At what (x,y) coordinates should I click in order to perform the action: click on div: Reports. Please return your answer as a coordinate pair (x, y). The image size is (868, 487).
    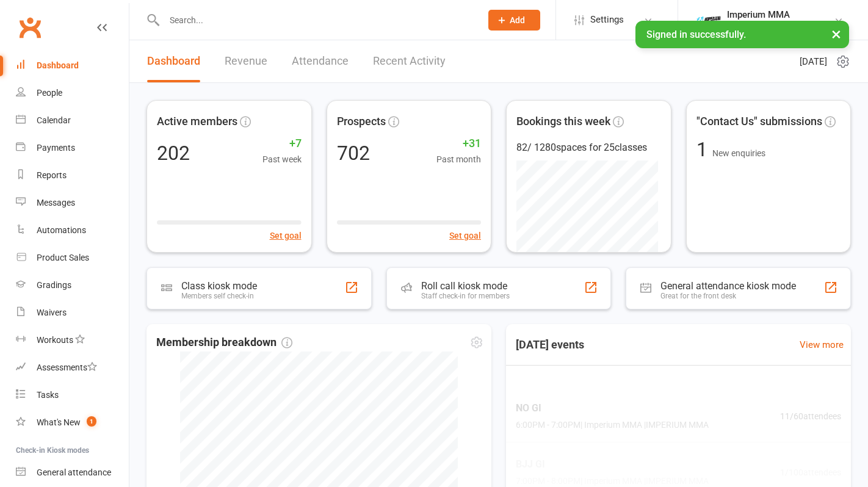
    Looking at the image, I should click on (51, 175).